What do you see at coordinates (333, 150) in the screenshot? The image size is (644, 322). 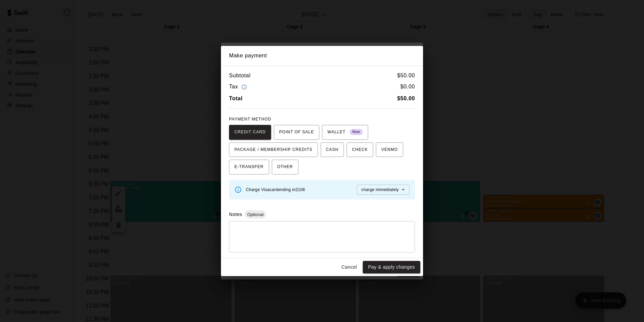 I see `button: CASH` at bounding box center [333, 150].